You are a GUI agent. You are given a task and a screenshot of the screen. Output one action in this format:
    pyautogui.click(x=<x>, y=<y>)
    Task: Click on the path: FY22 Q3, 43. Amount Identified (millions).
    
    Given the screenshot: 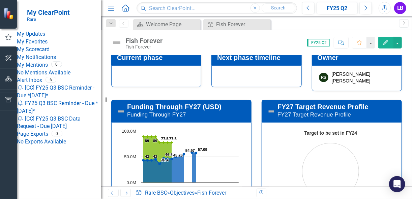 What is the action you would take?
    pyautogui.click(x=152, y=160)
    